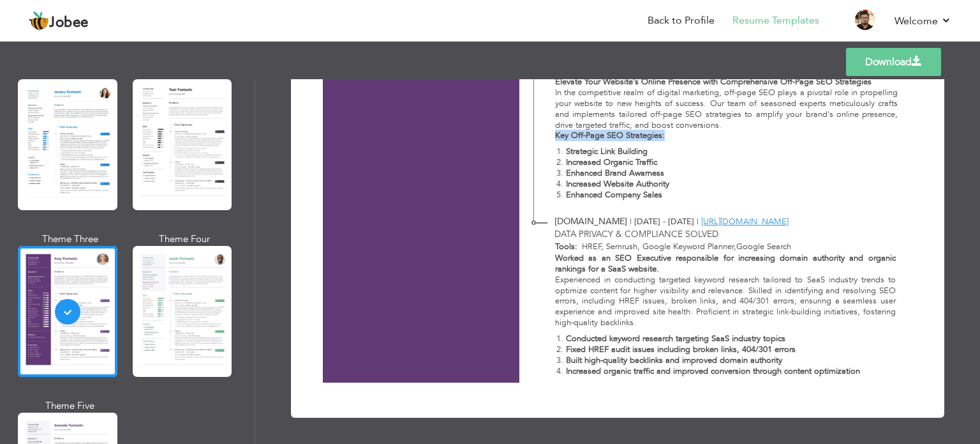  Describe the element at coordinates (776, 20) in the screenshot. I see `a: Resume Templates` at that location.